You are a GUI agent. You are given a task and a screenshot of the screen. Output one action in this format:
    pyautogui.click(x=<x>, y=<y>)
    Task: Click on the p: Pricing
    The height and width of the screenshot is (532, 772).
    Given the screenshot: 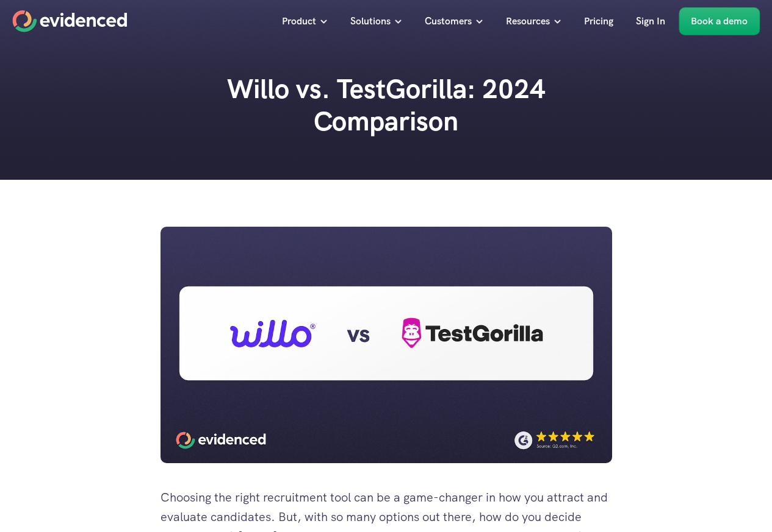 What is the action you would take?
    pyautogui.click(x=599, y=22)
    